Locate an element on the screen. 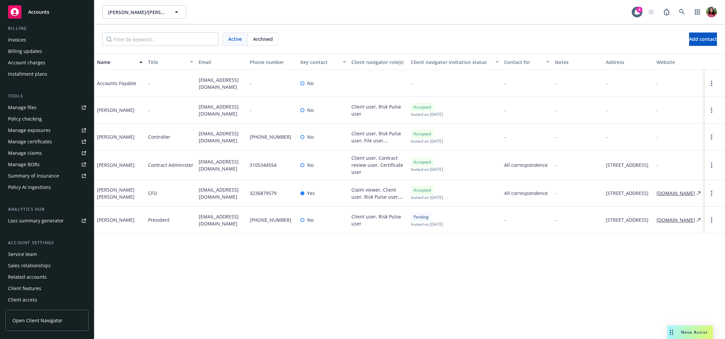 The image size is (725, 339). div: Loss summary generator is located at coordinates (36, 221).